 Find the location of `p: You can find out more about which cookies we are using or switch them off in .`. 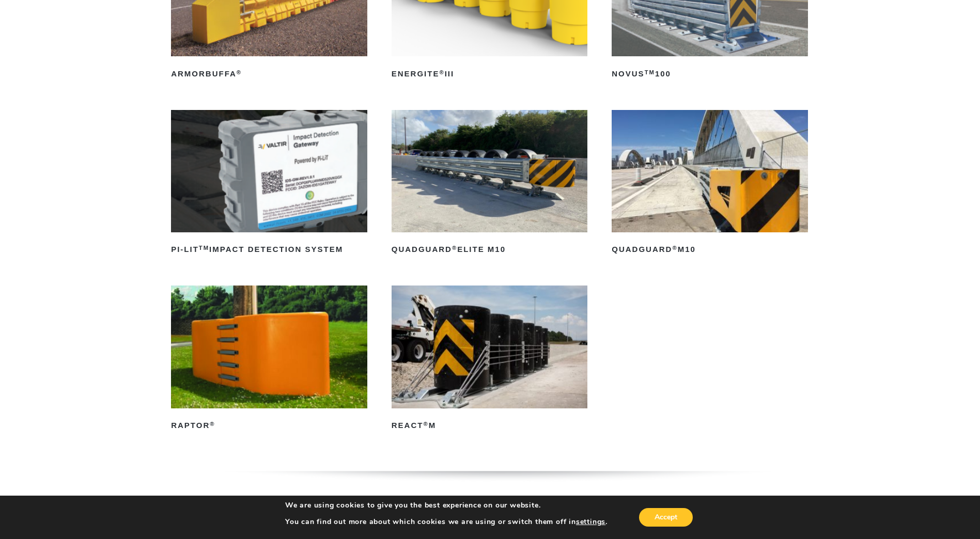

p: You can find out more about which cookies we are using or switch them off in . is located at coordinates (446, 522).